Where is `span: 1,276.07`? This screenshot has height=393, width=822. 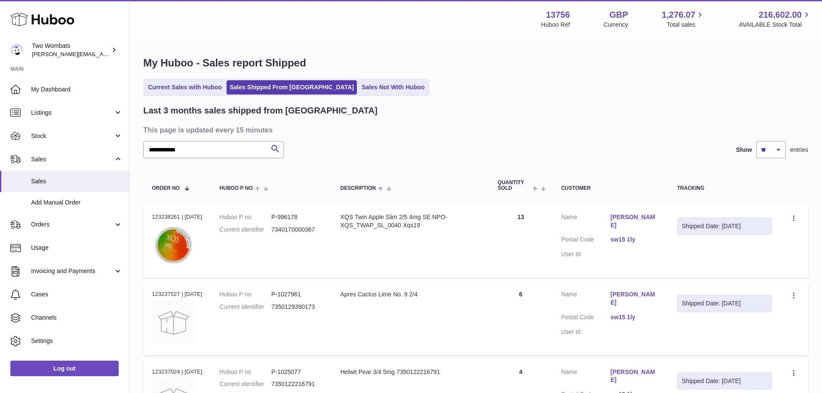 span: 1,276.07 is located at coordinates (679, 15).